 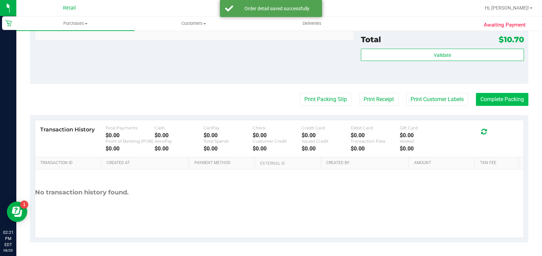 I want to click on span: Customers, so click(x=193, y=23).